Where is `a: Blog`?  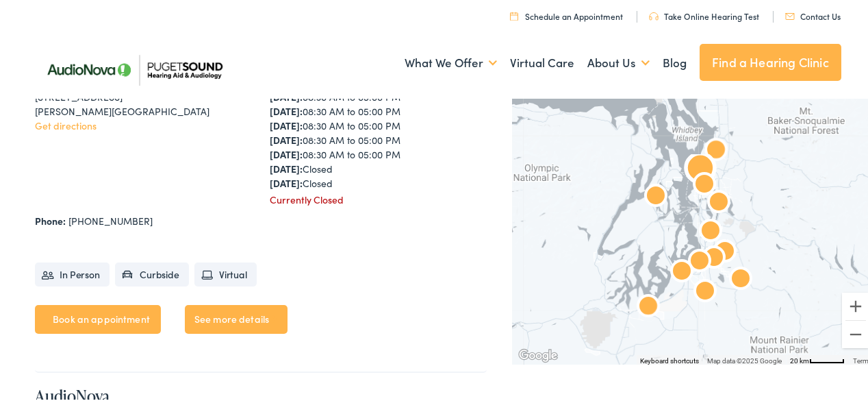 a: Blog is located at coordinates (674, 61).